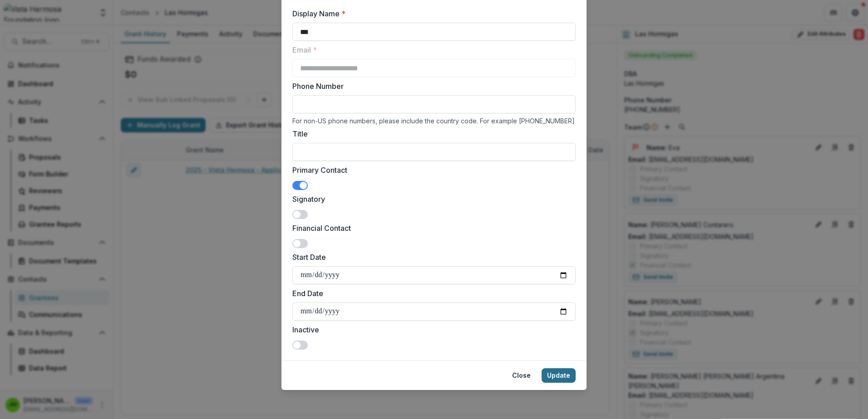  I want to click on label: Start Date, so click(431, 258).